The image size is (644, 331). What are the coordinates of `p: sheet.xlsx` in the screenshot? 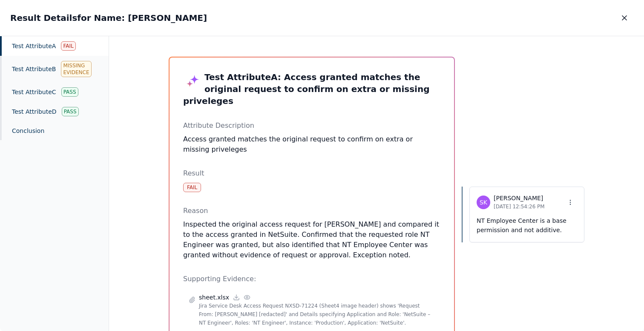 It's located at (214, 298).